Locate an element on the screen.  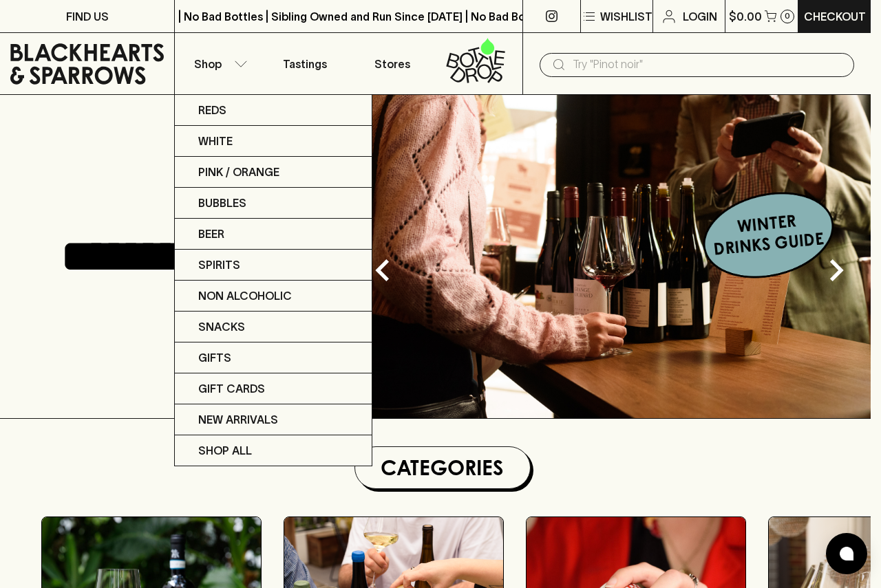
a: Spirits is located at coordinates (273, 265).